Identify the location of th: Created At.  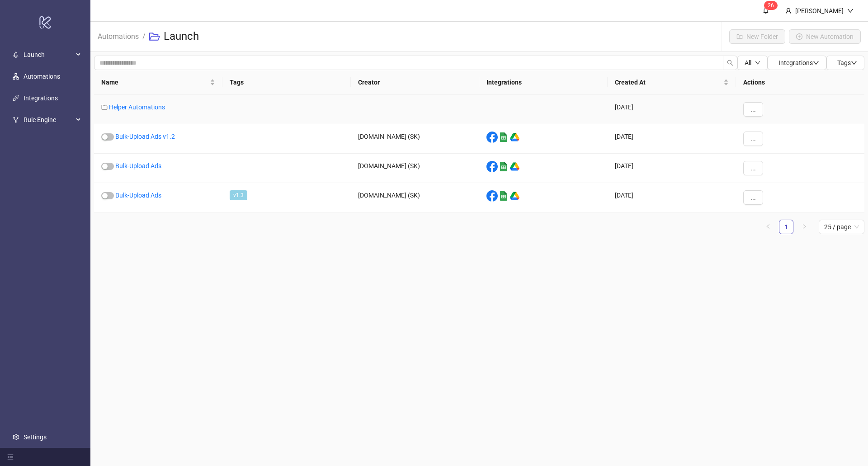
(672, 82).